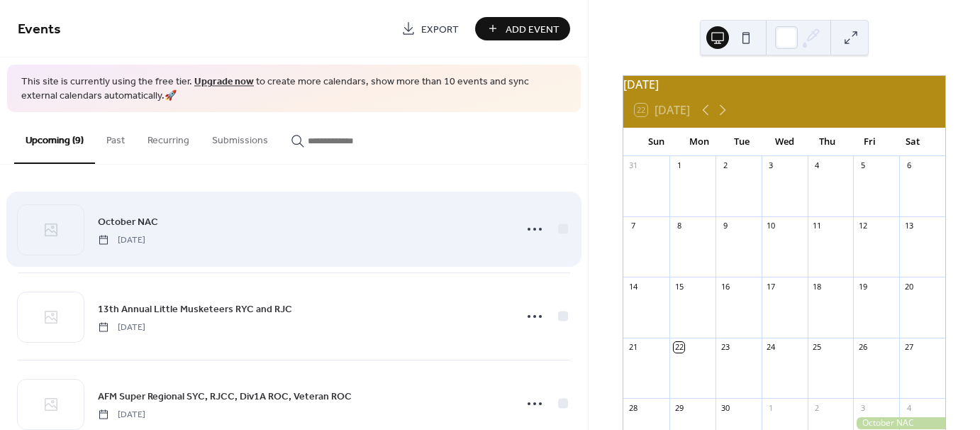  What do you see at coordinates (168, 137) in the screenshot?
I see `button: Recurring` at bounding box center [168, 137].